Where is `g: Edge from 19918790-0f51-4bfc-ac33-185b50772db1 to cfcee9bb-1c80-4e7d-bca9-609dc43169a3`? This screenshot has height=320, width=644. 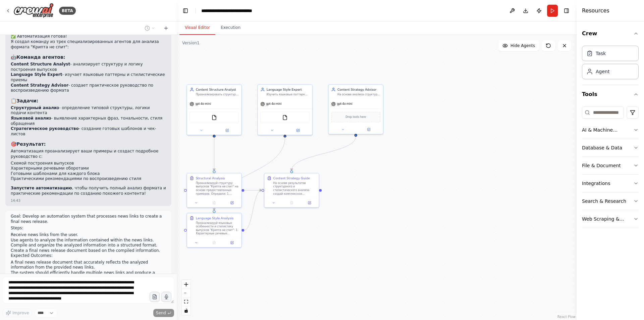 g: Edge from 19918790-0f51-4bfc-ac33-185b50772db1 to cfcee9bb-1c80-4e7d-bca9-609dc43169a3 is located at coordinates (214, 154).